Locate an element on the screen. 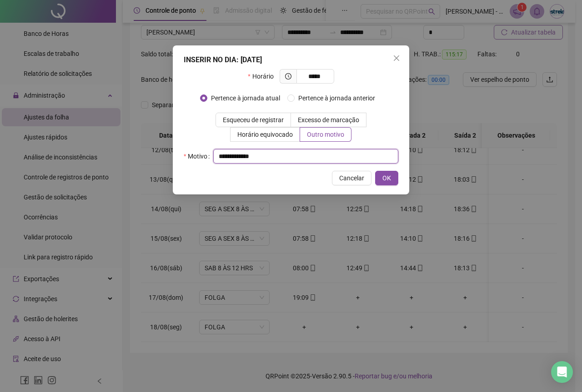 The width and height of the screenshot is (582, 392). span: Esqueceu de registrar is located at coordinates (253, 120).